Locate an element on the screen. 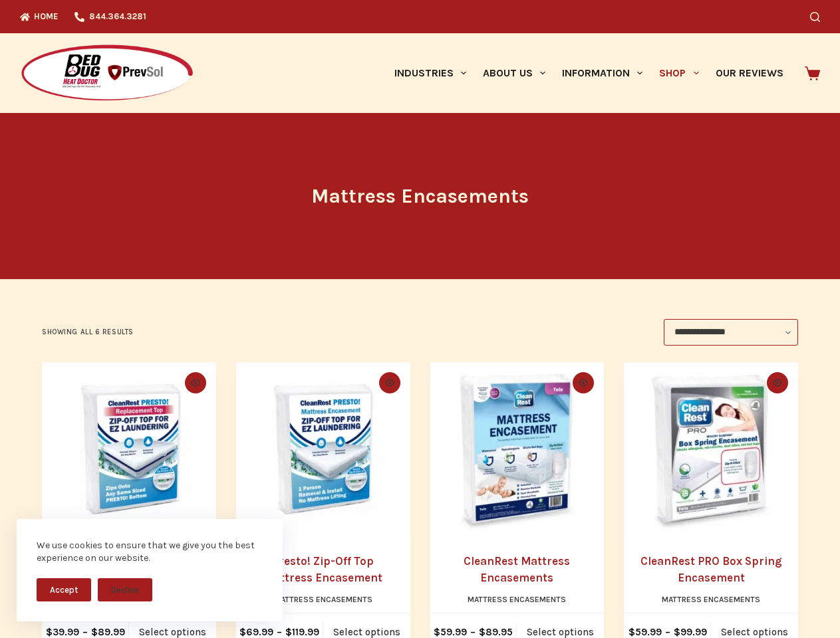 The width and height of the screenshot is (840, 638). a: Industries is located at coordinates (429, 73).